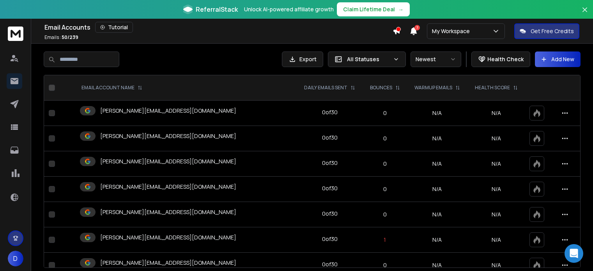  What do you see at coordinates (433, 88) in the screenshot?
I see `p: WARMUP EMAILS` at bounding box center [433, 88].